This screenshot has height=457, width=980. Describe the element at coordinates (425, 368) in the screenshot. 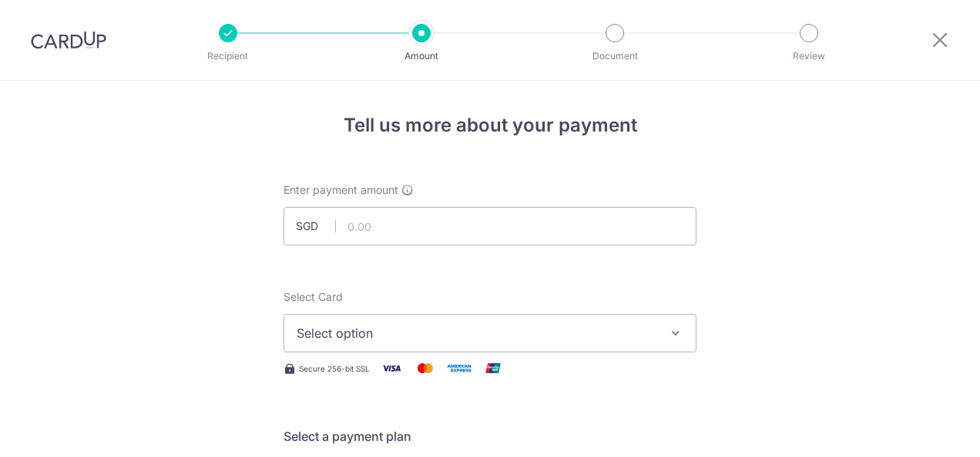

I see `img: Mastercard` at that location.